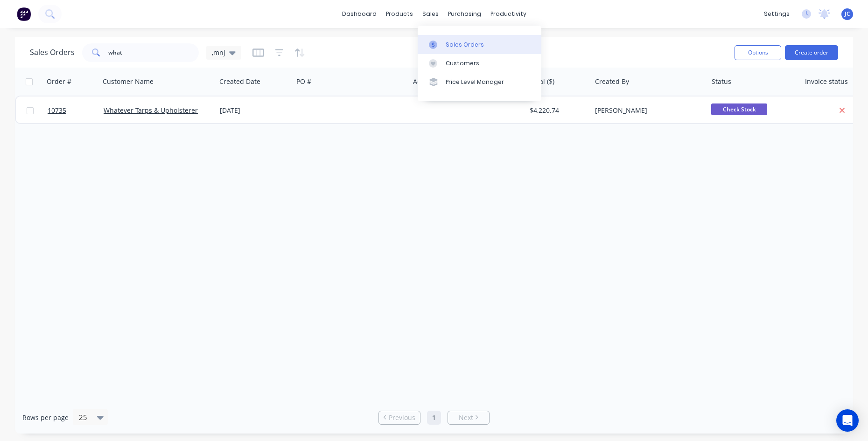 The width and height of the screenshot is (868, 441). Describe the element at coordinates (57, 110) in the screenshot. I see `span: 10735` at that location.